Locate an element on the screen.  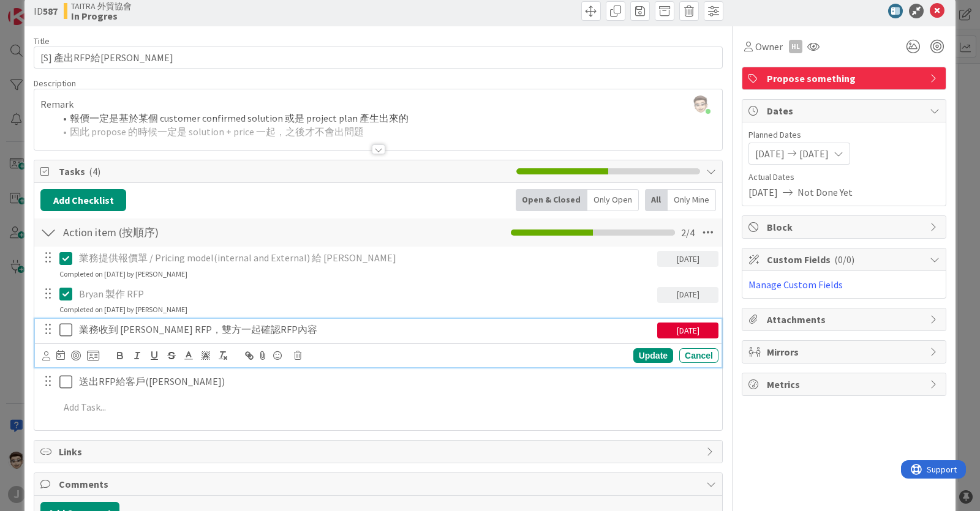
span: Propose something is located at coordinates (846, 78).